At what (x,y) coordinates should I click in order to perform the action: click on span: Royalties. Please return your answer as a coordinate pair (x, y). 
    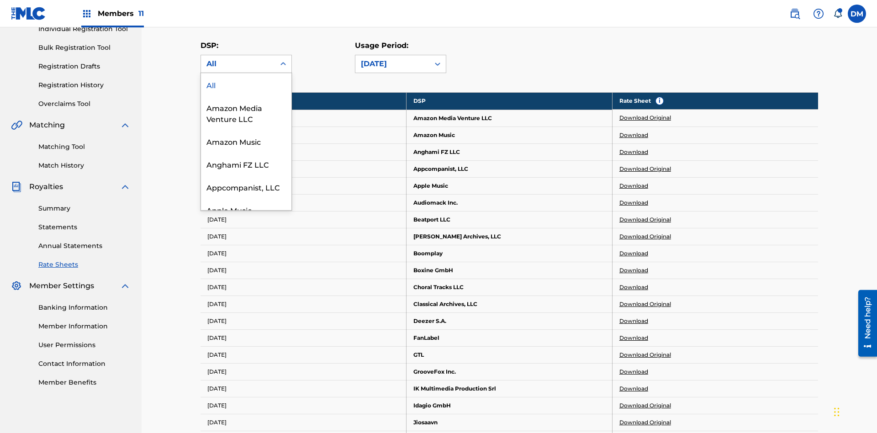
    Looking at the image, I should click on (46, 187).